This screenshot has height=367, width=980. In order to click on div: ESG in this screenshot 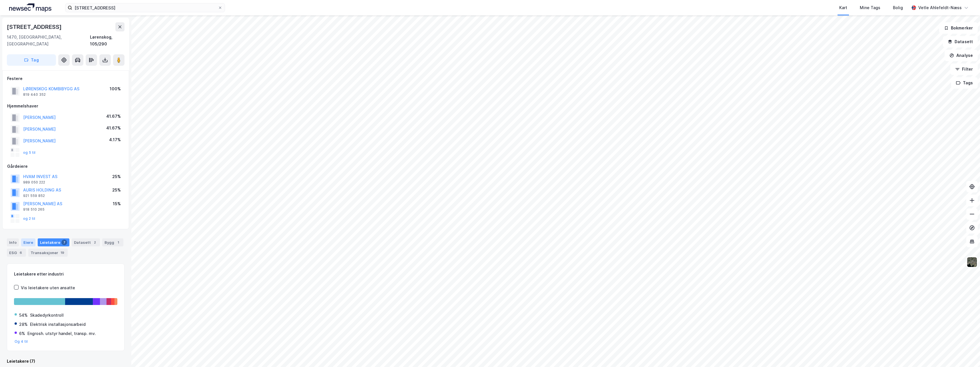, I will do `click(16, 253)`.